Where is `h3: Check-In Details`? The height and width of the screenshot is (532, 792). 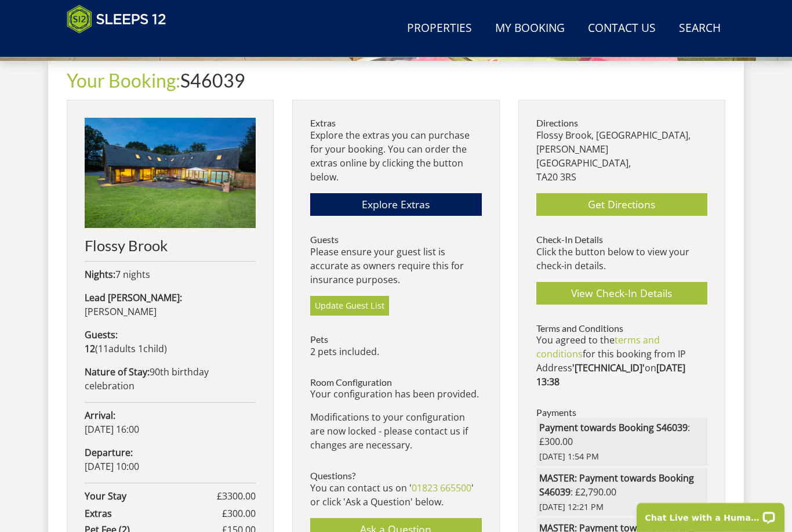 h3: Check-In Details is located at coordinates (621, 240).